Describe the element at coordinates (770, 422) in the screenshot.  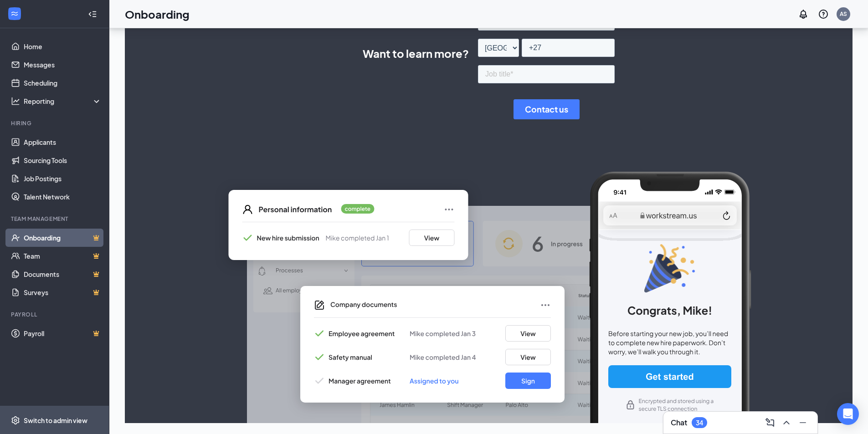
I see `svg: ComposeMessage` at that location.